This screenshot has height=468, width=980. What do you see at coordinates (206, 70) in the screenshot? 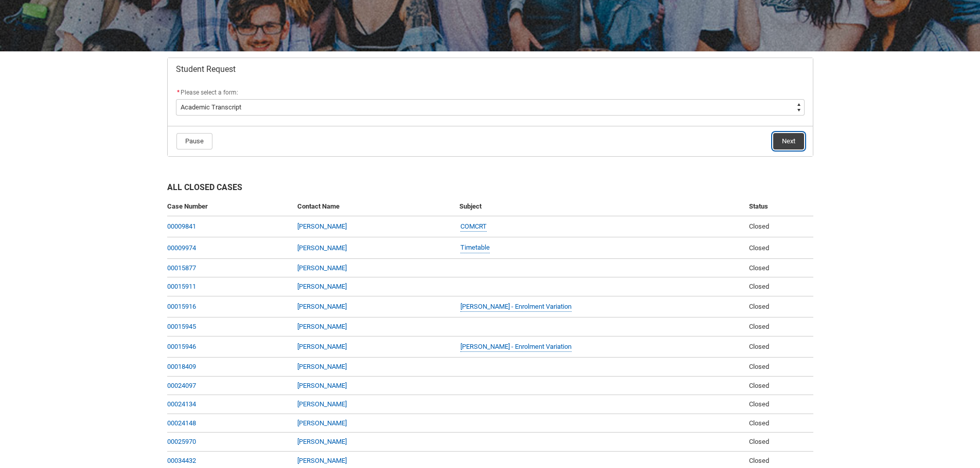
I see `span: Student Request` at bounding box center [206, 70].